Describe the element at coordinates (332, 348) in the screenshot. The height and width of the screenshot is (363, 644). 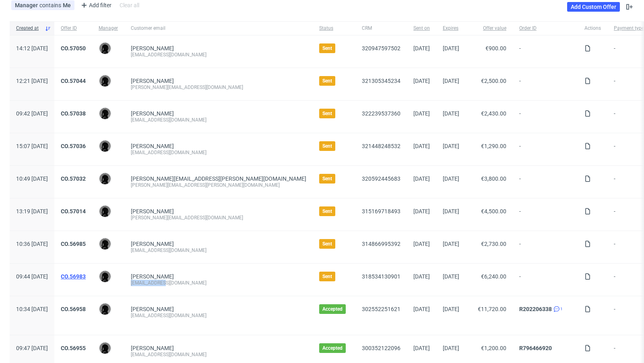
I see `span: Accepted` at that location.